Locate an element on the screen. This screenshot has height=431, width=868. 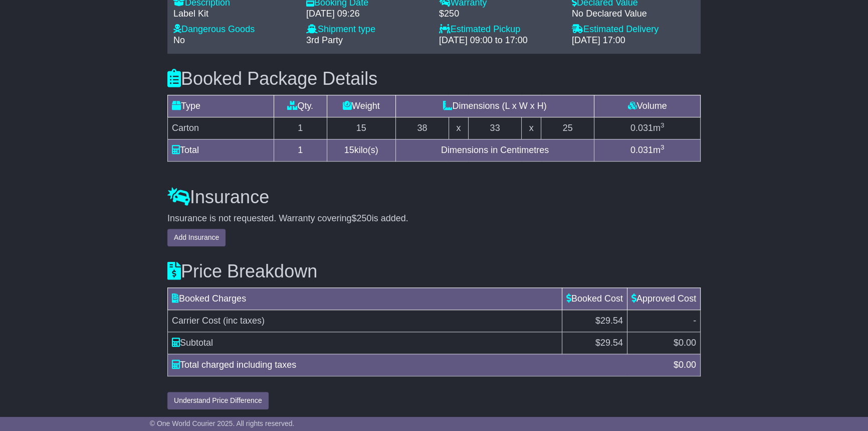
td: Type is located at coordinates (221, 106).